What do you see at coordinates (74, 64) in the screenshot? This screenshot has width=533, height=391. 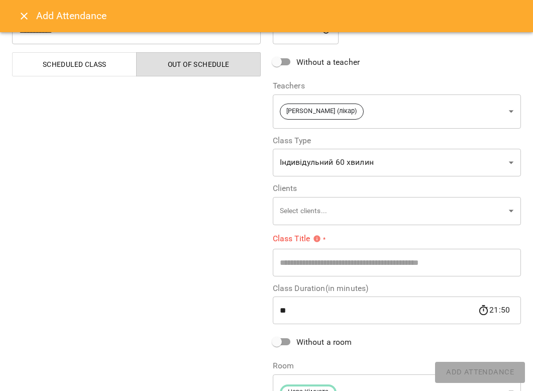 I see `button: Scheduled class` at bounding box center [74, 64].